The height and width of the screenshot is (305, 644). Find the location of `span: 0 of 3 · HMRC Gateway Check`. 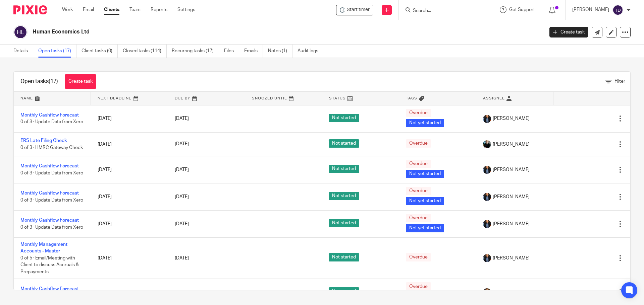

span: 0 of 3 · HMRC Gateway Check is located at coordinates (51, 147).